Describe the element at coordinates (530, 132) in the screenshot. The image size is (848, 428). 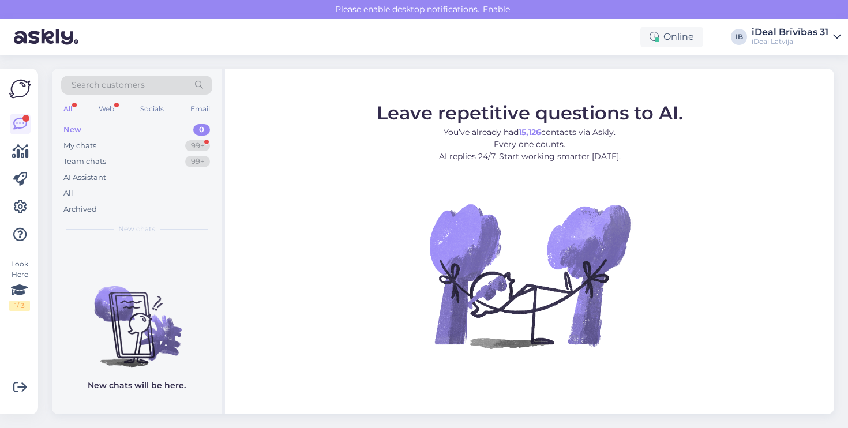
I see `b: 15,126` at that location.